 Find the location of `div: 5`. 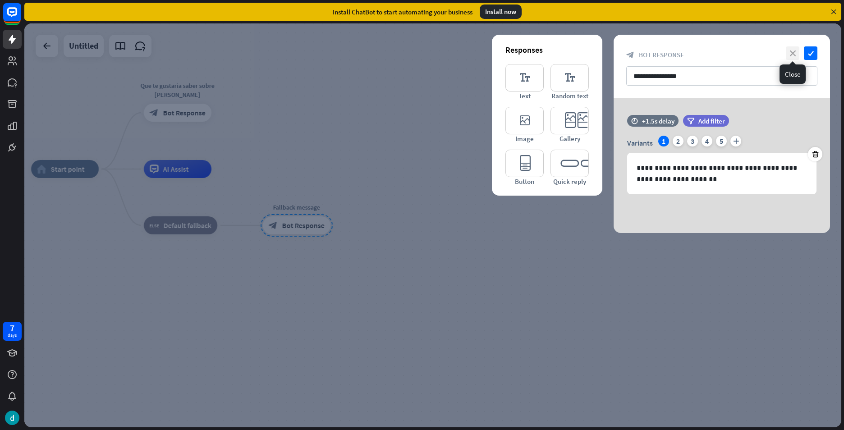

div: 5 is located at coordinates (721, 141).